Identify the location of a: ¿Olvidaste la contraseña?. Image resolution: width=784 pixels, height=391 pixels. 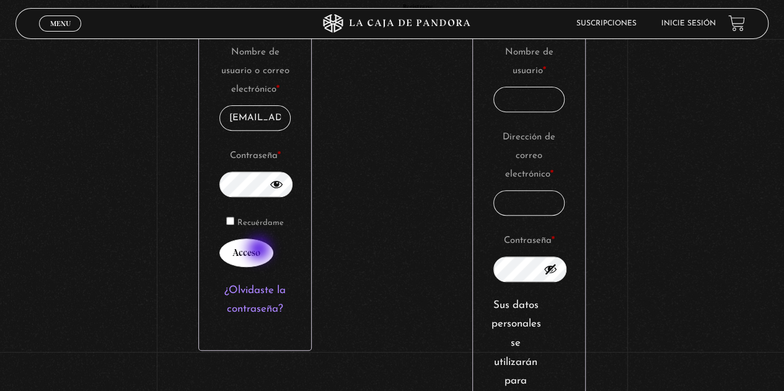
(255, 300).